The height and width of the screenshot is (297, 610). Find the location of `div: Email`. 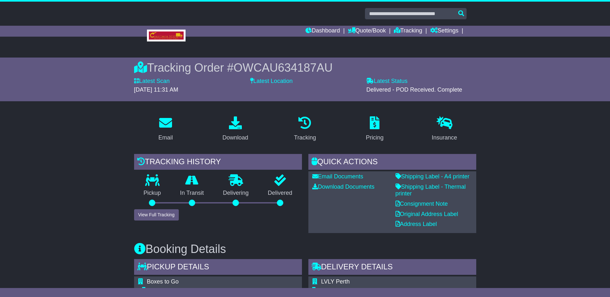

div: Email is located at coordinates (165, 138).